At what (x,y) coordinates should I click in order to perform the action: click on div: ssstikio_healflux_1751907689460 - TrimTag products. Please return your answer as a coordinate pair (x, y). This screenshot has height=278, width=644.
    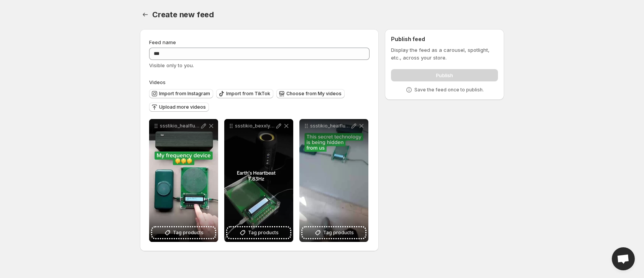
    Looking at the image, I should click on (334, 181).